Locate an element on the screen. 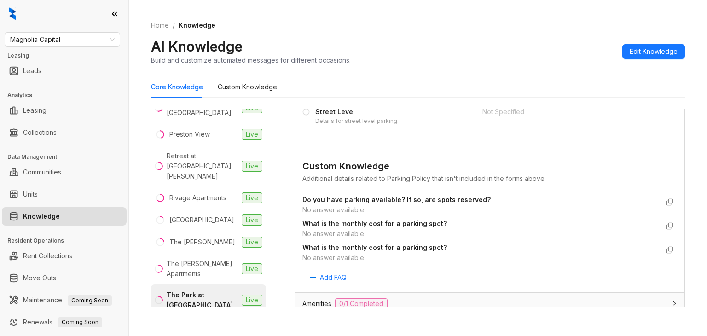 This screenshot has height=336, width=707. li: Maintenance is located at coordinates (64, 300).